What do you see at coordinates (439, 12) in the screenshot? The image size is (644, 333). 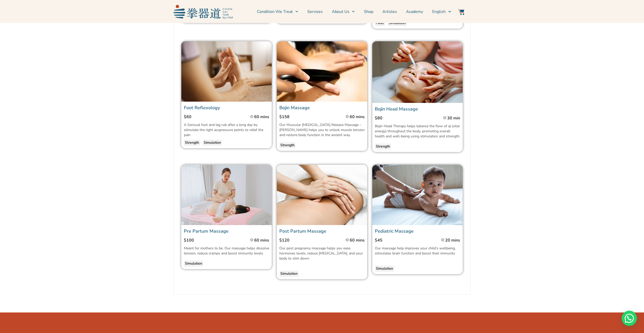 I see `span: English` at bounding box center [439, 12].